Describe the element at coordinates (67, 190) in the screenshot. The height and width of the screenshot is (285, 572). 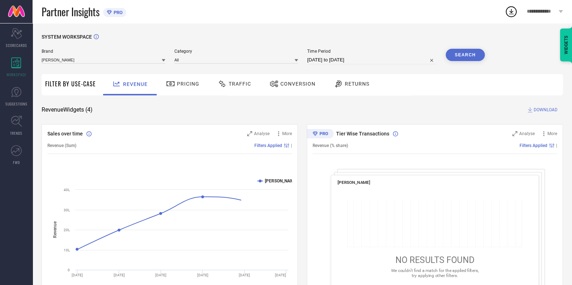
I see `text: 40L` at that location.